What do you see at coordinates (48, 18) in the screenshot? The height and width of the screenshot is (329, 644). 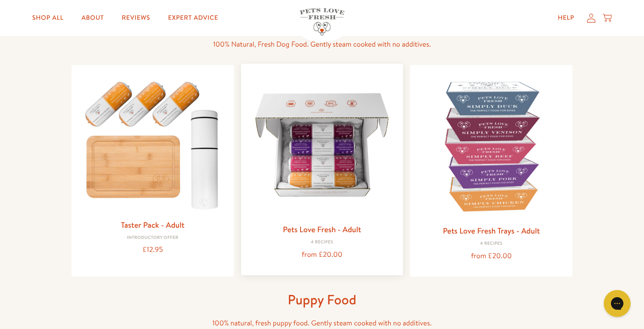 I see `a: Shop All` at bounding box center [48, 18].